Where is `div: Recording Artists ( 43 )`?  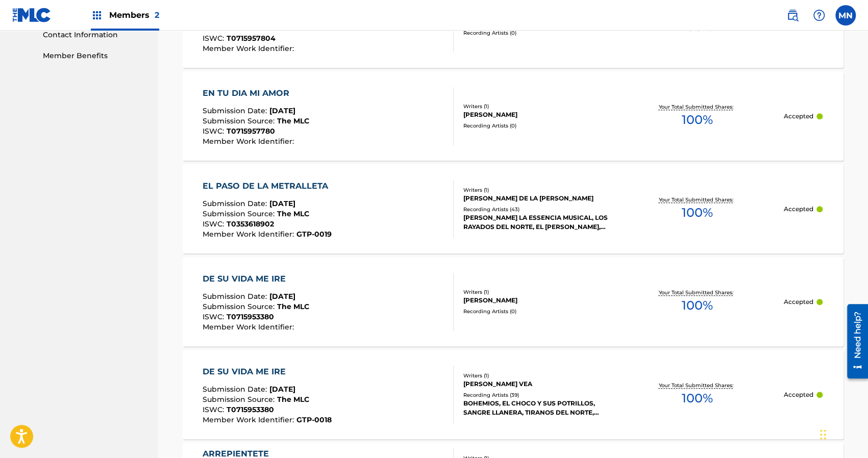
div: Recording Artists ( 43 ) is located at coordinates (537, 209).